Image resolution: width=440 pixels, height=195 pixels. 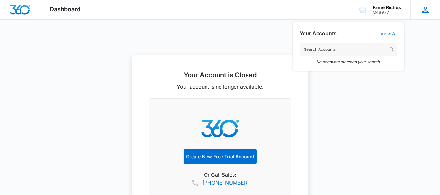 I want to click on a: View All, so click(x=389, y=33).